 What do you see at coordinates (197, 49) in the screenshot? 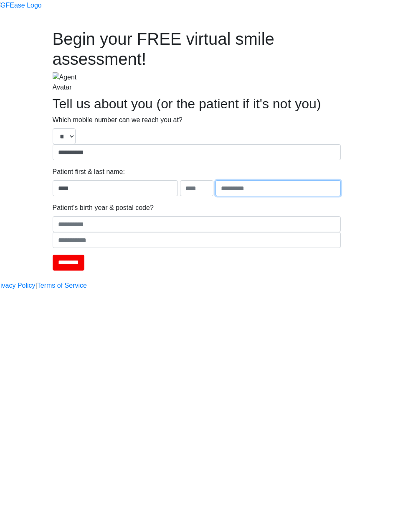
I see `h1: Begin your FREE virtual smile assessment!` at bounding box center [197, 49].